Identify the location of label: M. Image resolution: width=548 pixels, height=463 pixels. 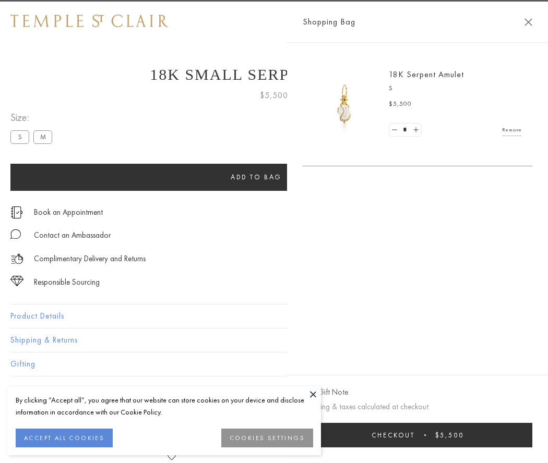
(43, 137).